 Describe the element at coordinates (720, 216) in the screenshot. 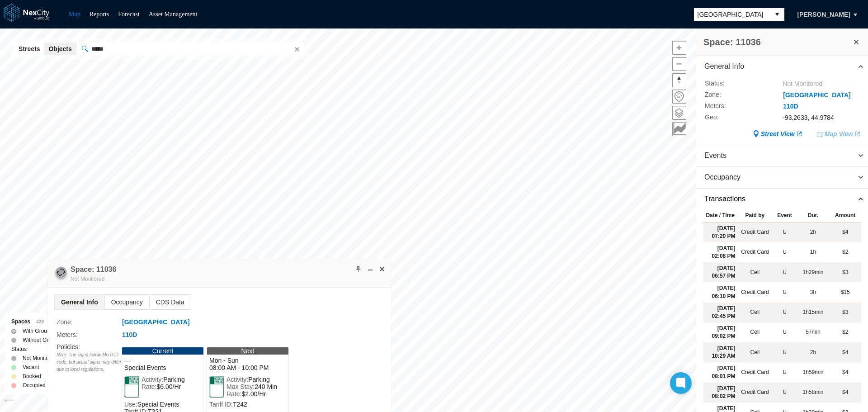

I see `th: Date / Time` at that location.